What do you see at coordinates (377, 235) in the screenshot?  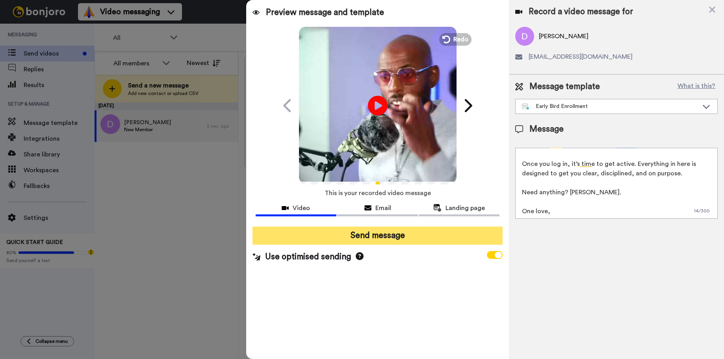 I see `button: Send message` at bounding box center [377, 235].